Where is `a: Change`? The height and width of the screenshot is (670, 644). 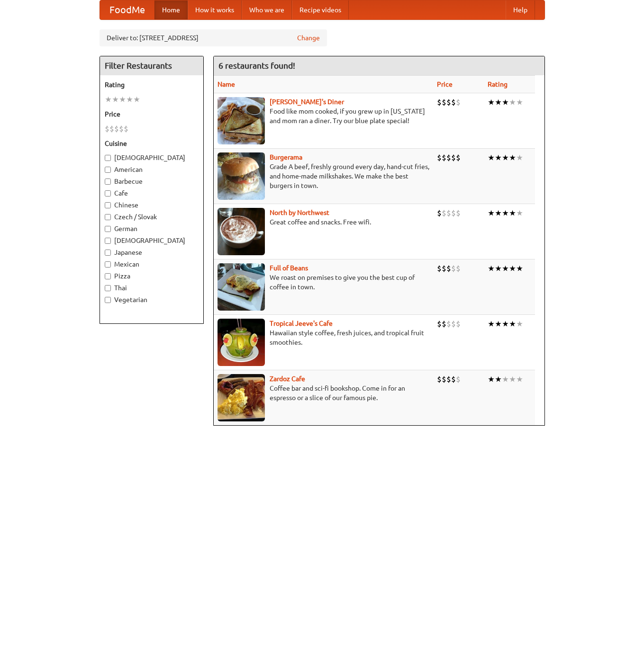 a: Change is located at coordinates (308, 38).